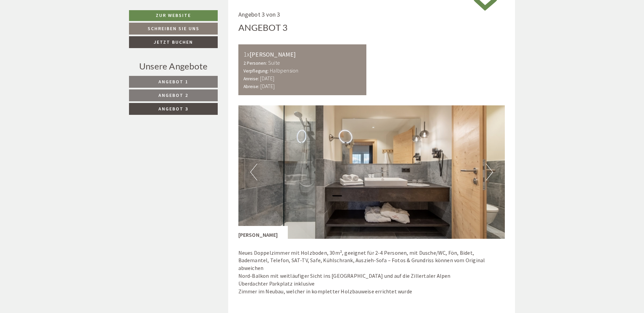 The width and height of the screenshot is (644, 313). I want to click on button: Previous, so click(253, 172).